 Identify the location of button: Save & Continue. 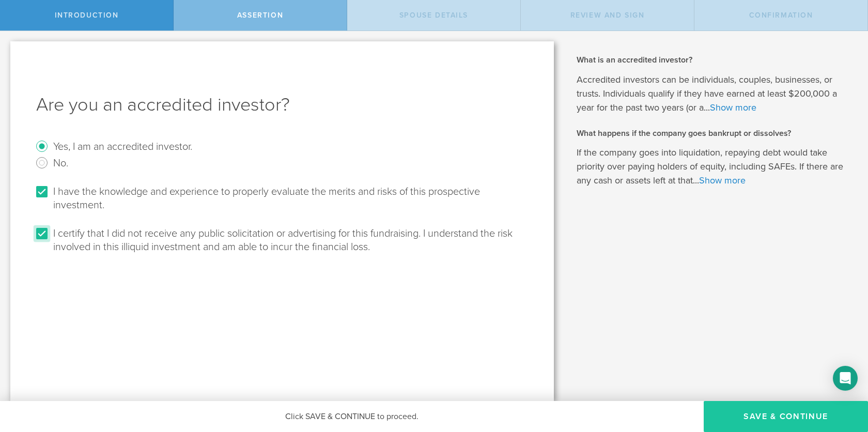
(786, 416).